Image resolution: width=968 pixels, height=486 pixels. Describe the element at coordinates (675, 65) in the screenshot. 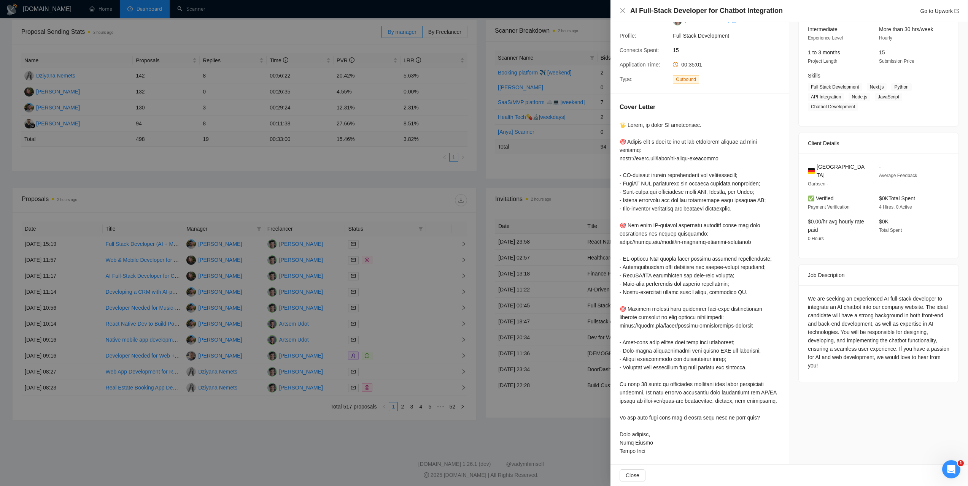

I see `span: clock-circle` at that location.